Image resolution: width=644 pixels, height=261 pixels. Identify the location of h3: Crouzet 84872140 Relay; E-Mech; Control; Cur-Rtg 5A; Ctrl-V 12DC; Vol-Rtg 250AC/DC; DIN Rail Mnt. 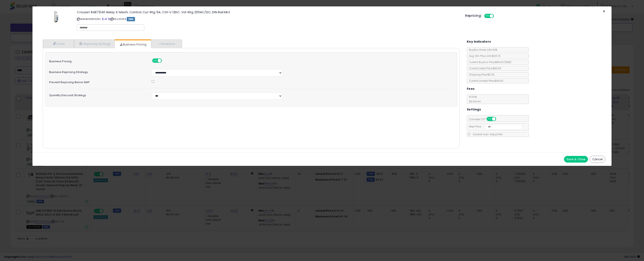
(268, 12).